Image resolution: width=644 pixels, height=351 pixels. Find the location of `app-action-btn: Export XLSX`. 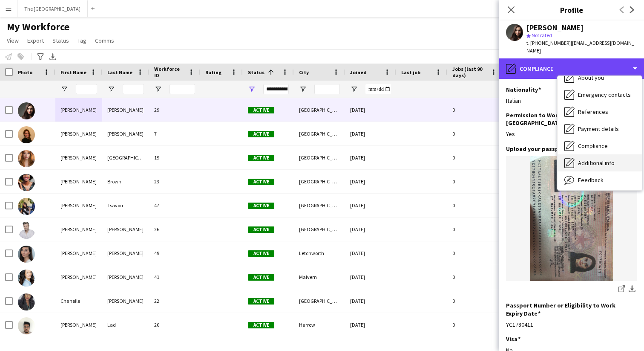

app-action-btn: Export XLSX is located at coordinates (53, 57).